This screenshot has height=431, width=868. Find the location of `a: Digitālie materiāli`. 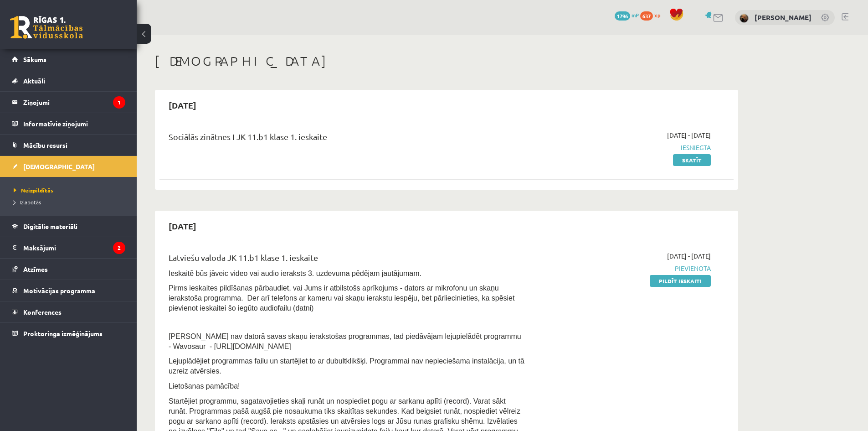

a: Digitālie materiāli is located at coordinates (68, 226).